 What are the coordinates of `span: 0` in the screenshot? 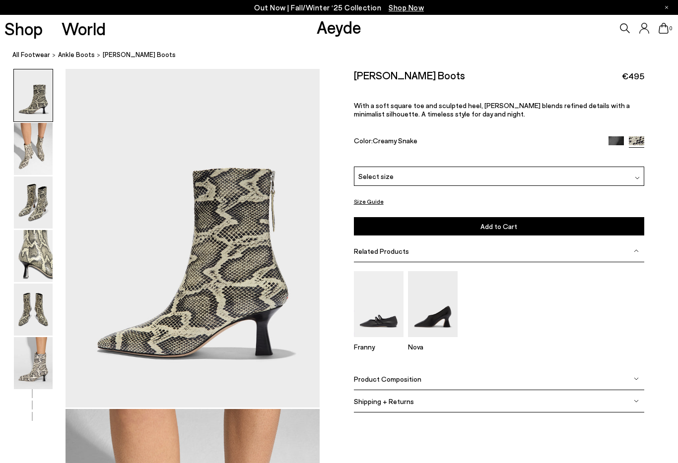 It's located at (671, 28).